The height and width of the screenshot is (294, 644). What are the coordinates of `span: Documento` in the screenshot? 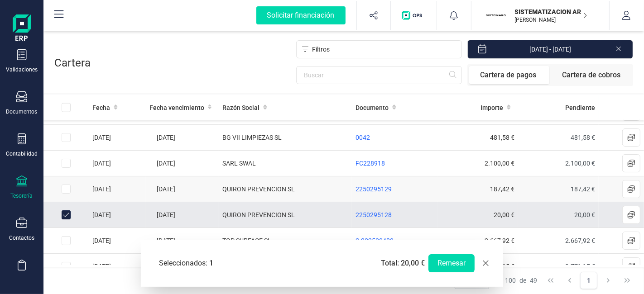 It's located at (372, 108).